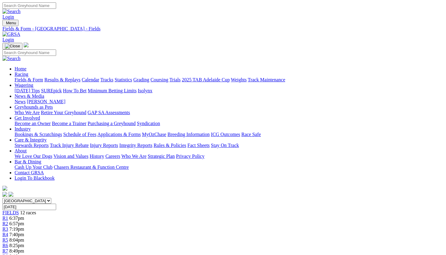  Describe the element at coordinates (124, 80) in the screenshot. I see `a: Statistics` at that location.